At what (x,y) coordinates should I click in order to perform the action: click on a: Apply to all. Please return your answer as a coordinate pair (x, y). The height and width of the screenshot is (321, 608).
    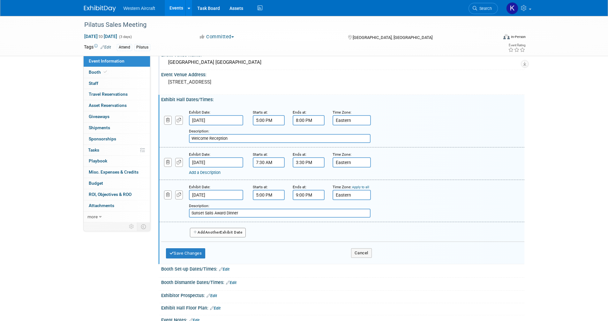
    Looking at the image, I should click on (361, 187).